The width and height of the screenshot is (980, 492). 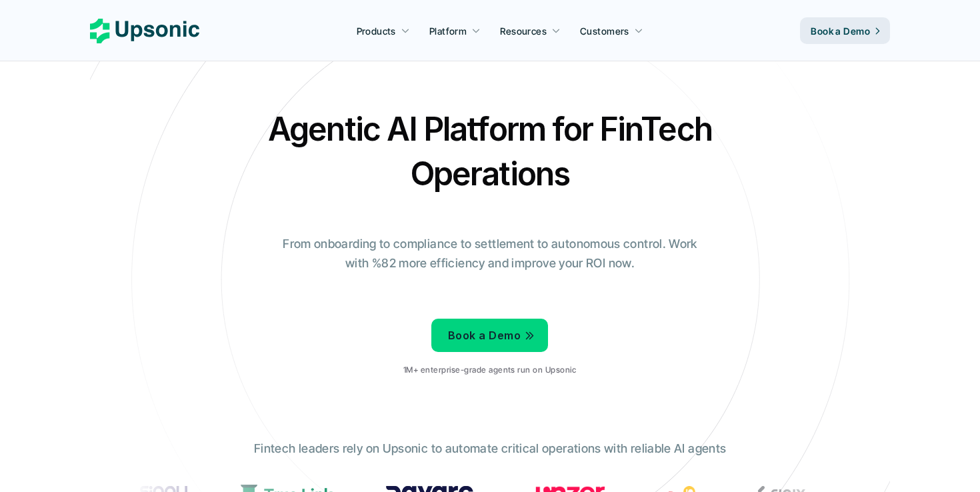 I want to click on p: Fintech leaders rely on Upsonic to automate critical operations with reliable AI agents, so click(x=490, y=449).